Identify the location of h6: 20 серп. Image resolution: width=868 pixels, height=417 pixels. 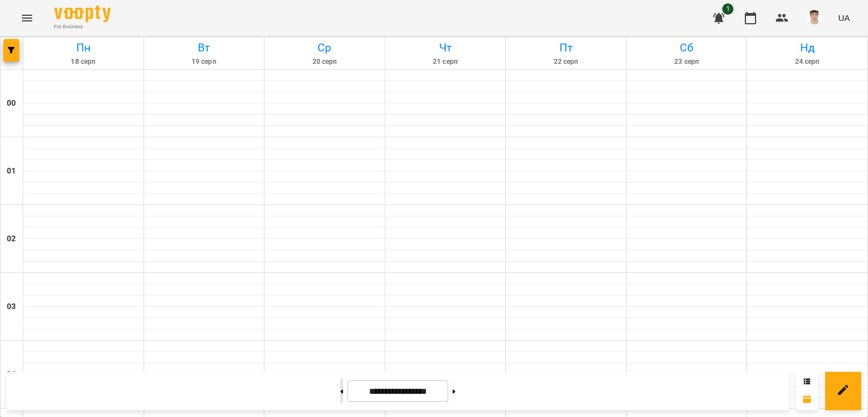
(324, 61).